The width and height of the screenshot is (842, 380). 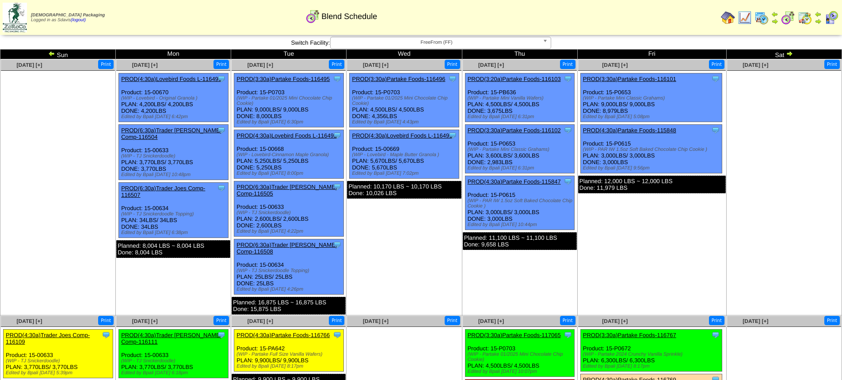 I want to click on a: PROD(4:30a)Lovebird Foods L-116490, so click(x=171, y=79).